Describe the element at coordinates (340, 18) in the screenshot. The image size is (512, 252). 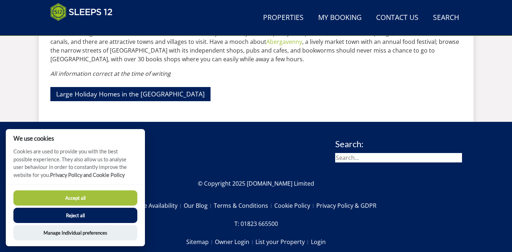
I see `a: My Booking` at that location.